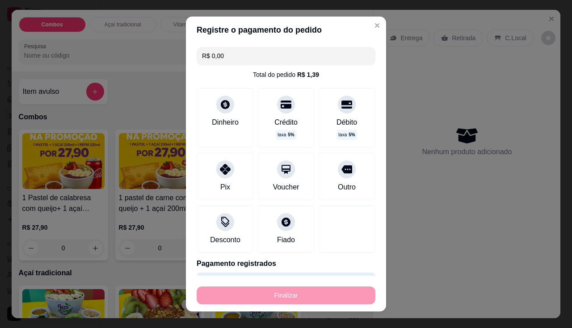 This screenshot has height=328, width=572. I want to click on button: Close, so click(377, 25).